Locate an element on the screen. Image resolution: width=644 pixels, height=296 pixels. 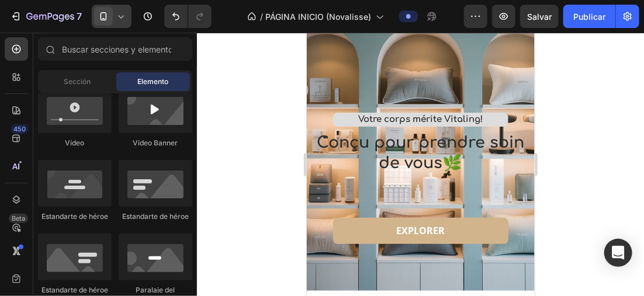
div: Vídeo is located at coordinates (75, 143).